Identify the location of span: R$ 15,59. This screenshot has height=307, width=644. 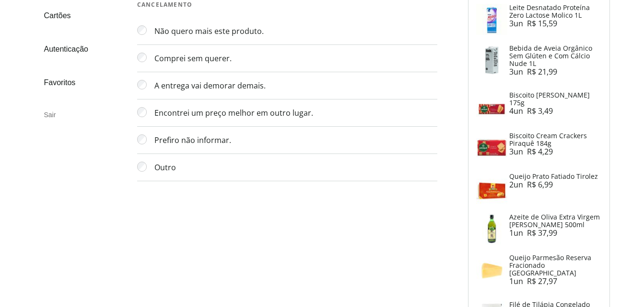
(542, 23).